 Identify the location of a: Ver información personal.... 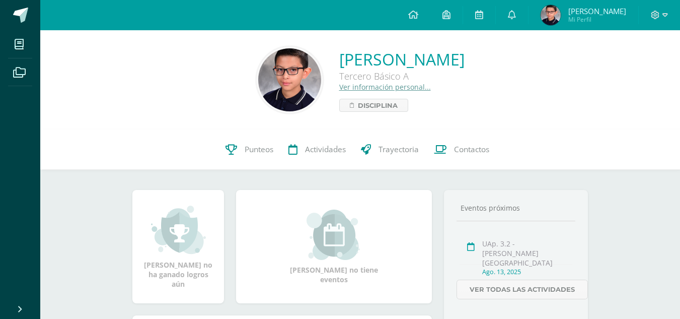
(385, 87).